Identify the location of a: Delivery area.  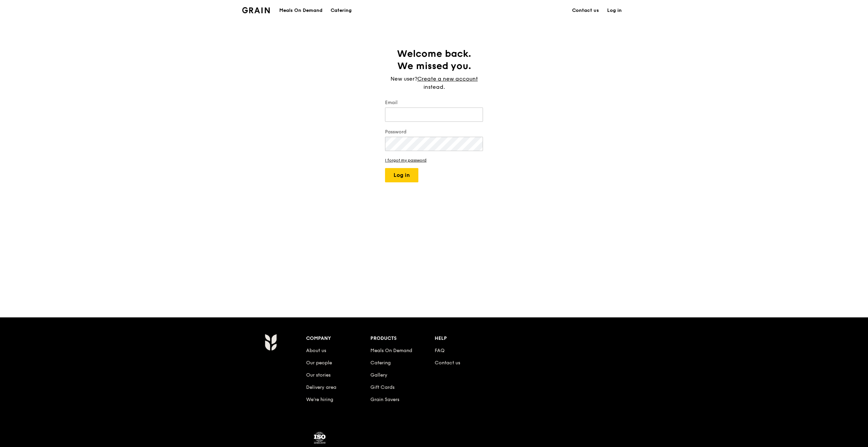
(321, 387).